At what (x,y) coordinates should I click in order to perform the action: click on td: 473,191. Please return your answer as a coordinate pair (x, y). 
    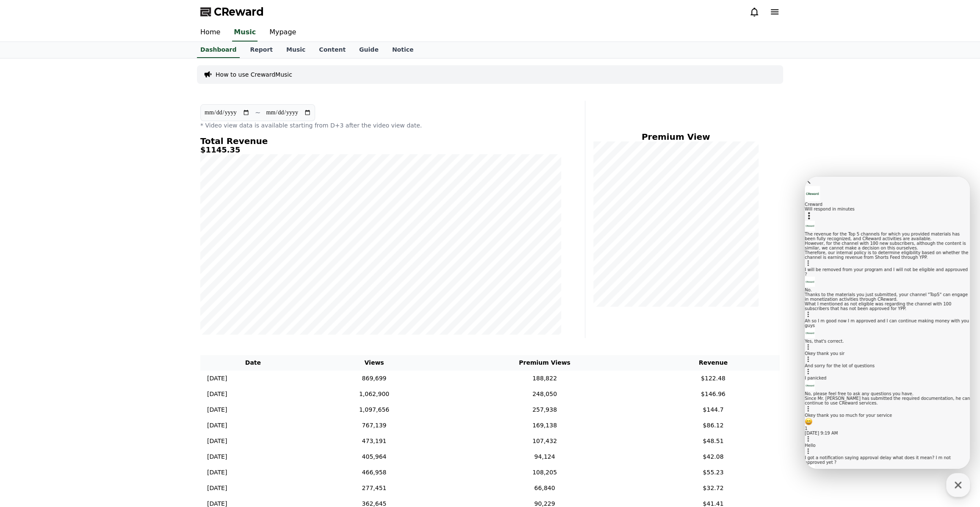
    Looking at the image, I should click on (374, 441).